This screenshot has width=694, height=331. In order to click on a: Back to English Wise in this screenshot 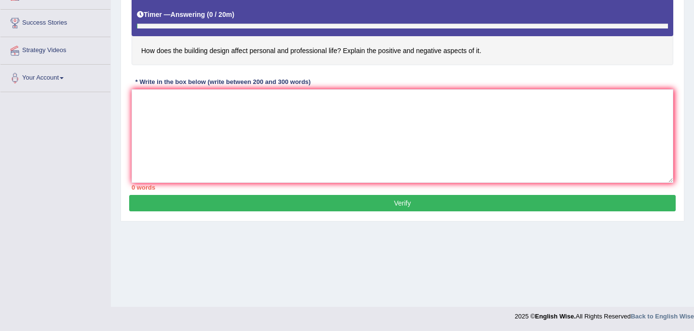, I will do `click(662, 316)`.